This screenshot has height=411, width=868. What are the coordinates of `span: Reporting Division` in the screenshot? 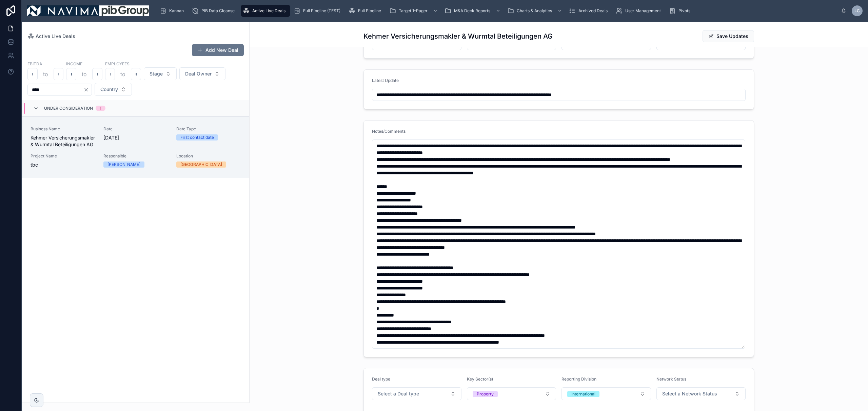 It's located at (578, 379).